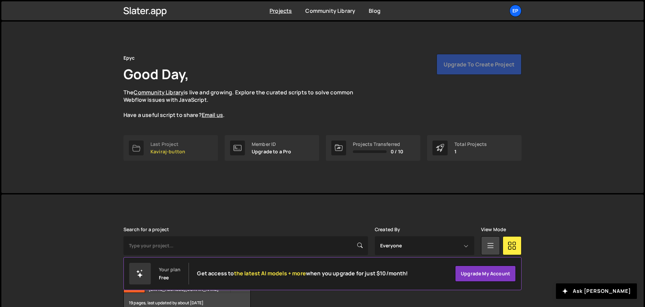  I want to click on p: Upgrade to a Pro, so click(272, 152).